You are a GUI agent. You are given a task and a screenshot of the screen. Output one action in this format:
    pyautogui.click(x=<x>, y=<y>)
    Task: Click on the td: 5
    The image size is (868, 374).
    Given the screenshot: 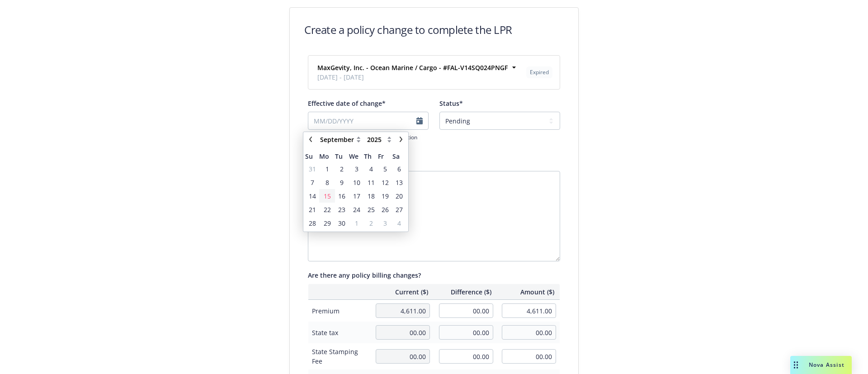 What is the action you would take?
    pyautogui.click(x=385, y=169)
    